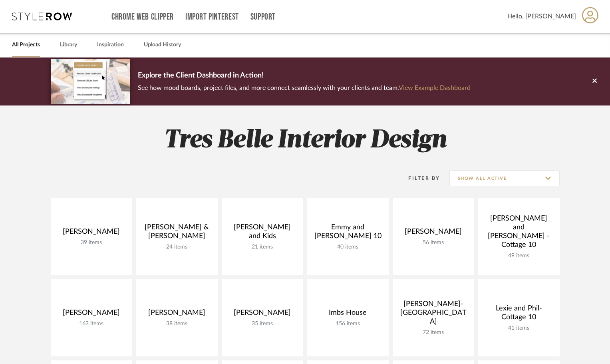 The image size is (610, 364). I want to click on div: Filter By, so click(419, 178).